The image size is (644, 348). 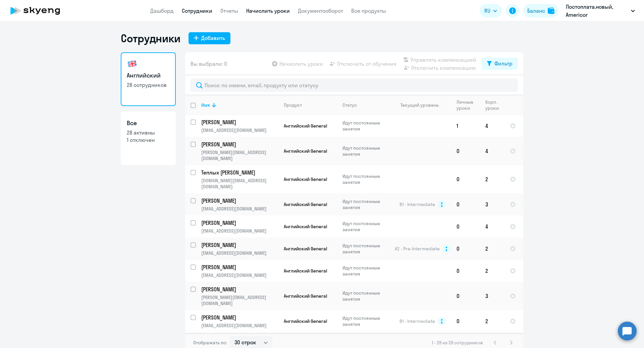 I want to click on span: 1 - 28 из 28 сотрудников, so click(x=457, y=343).